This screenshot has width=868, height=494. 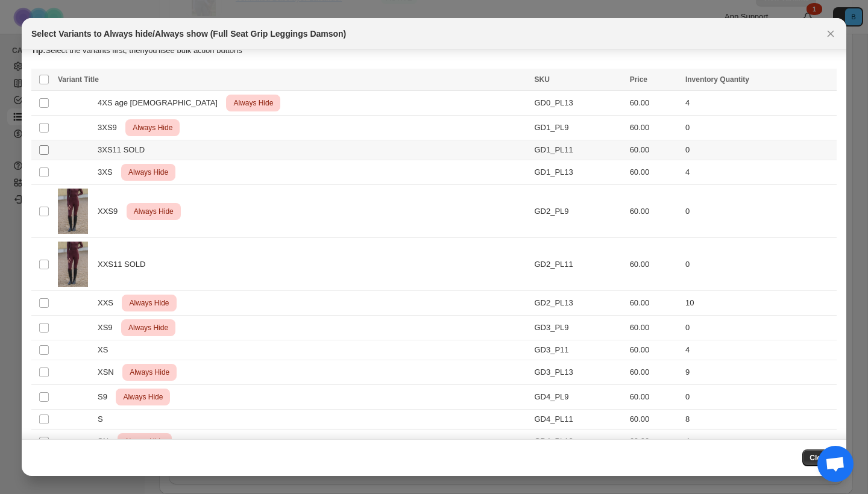 I want to click on td: GD1_PL9, so click(x=578, y=128).